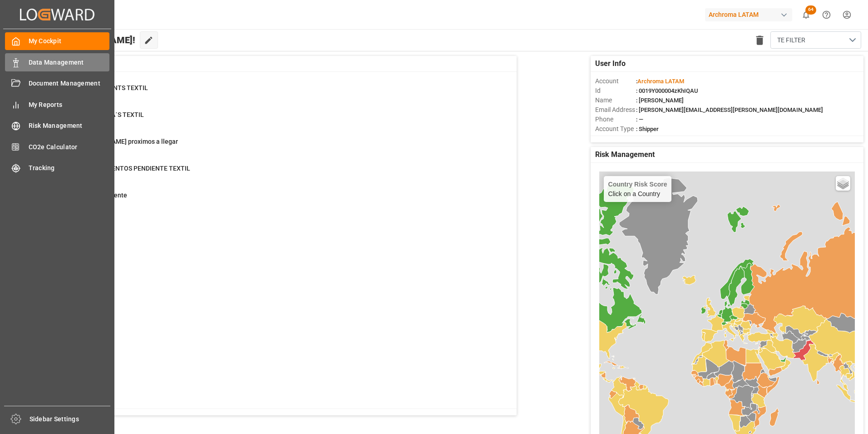 The image size is (868, 434). I want to click on a: Document Management, so click(57, 83).